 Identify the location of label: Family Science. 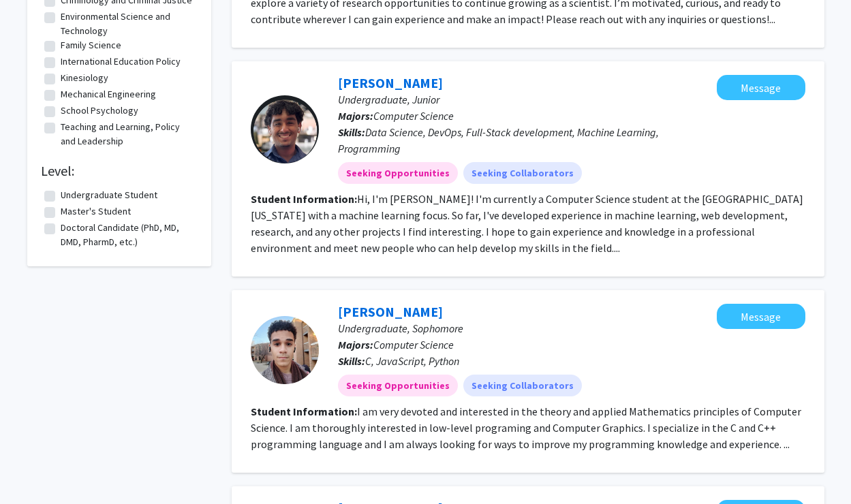
(90, 45).